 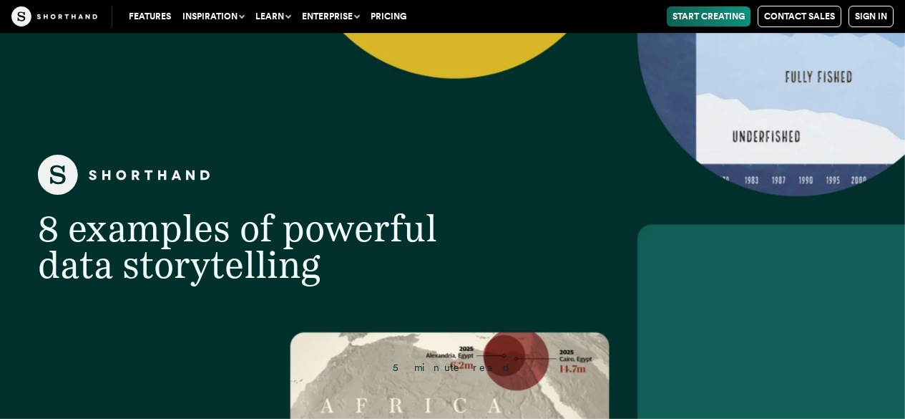 I want to click on span: 8 examples of powerful data storytelling, so click(x=238, y=246).